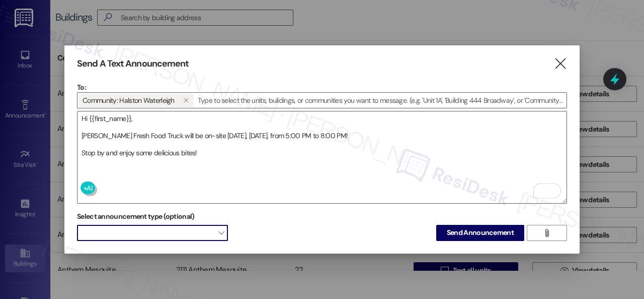 This screenshot has height=299, width=644. What do you see at coordinates (480, 232) in the screenshot?
I see `span: Send Announcement` at bounding box center [480, 232].